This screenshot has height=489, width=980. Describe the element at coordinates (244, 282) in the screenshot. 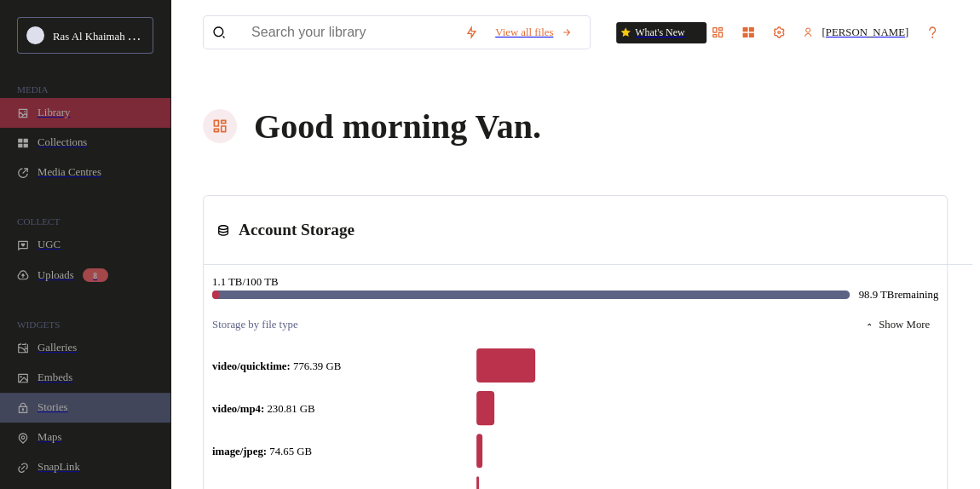

I see `span: 1.1 TB / 100 TB` at that location.